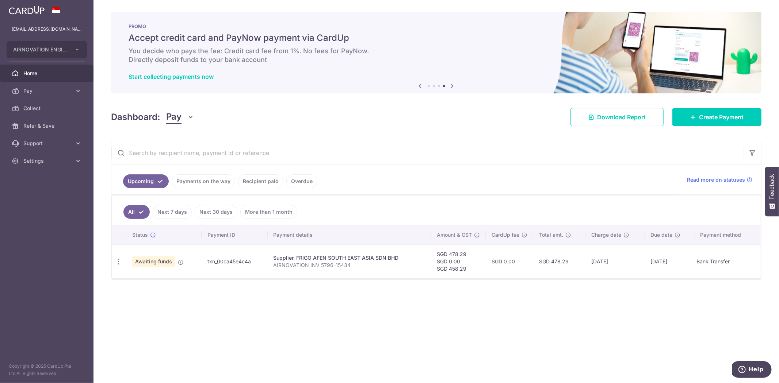 The image size is (779, 383). I want to click on td: SGD 0.00, so click(509, 261).